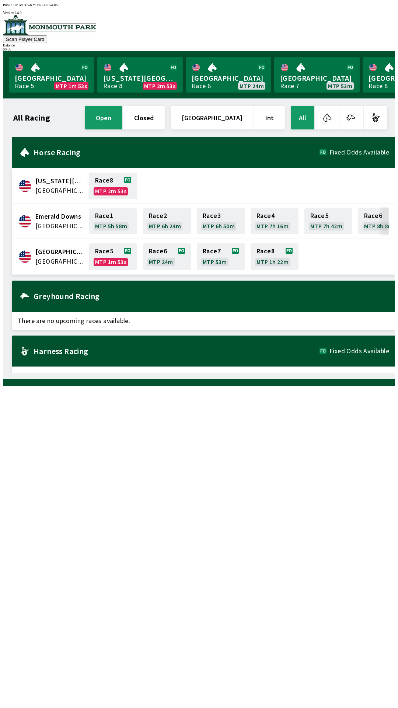 The image size is (398, 708). Describe the element at coordinates (39, 5) in the screenshot. I see `span: MCF5-KYUY-L42R-43J5` at that location.